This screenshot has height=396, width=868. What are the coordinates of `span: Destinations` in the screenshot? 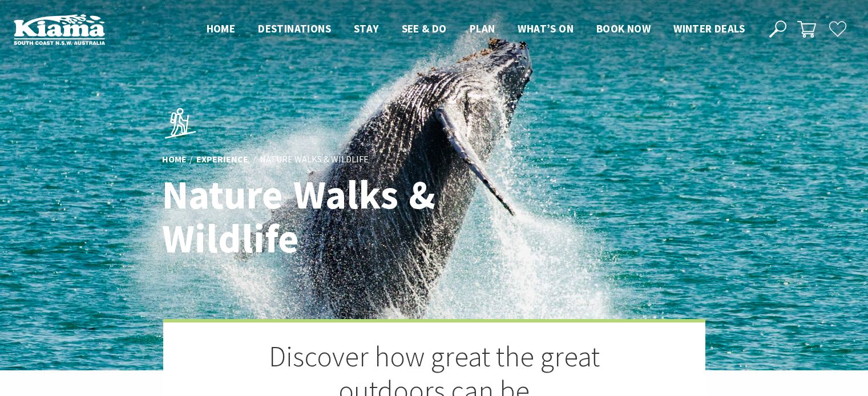 It's located at (294, 29).